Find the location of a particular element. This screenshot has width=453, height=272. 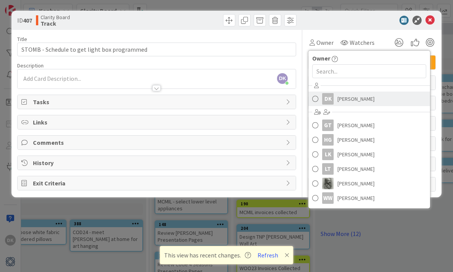

span: ID is located at coordinates (25, 20).